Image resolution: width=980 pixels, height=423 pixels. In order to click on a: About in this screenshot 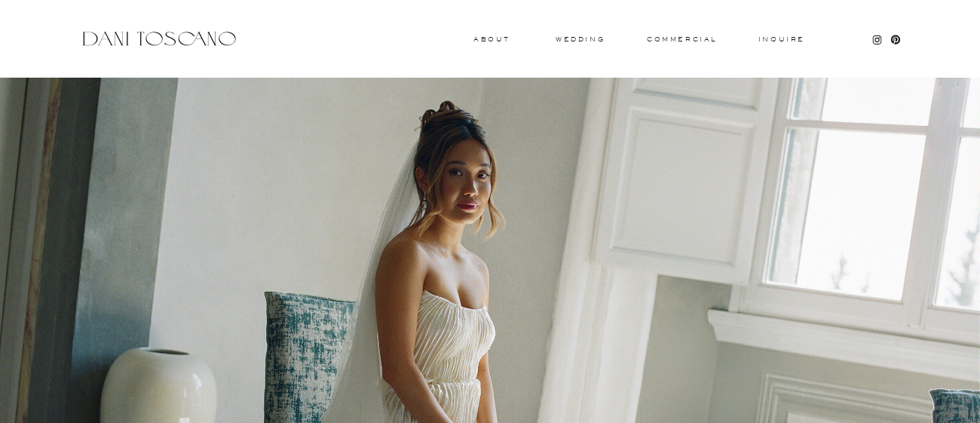, I will do `click(490, 38)`.